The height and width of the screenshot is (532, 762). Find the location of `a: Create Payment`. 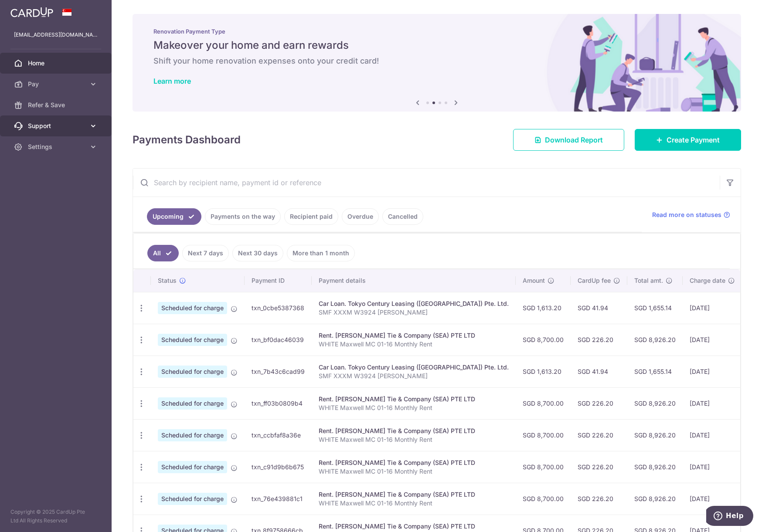

a: Create Payment is located at coordinates (688, 140).